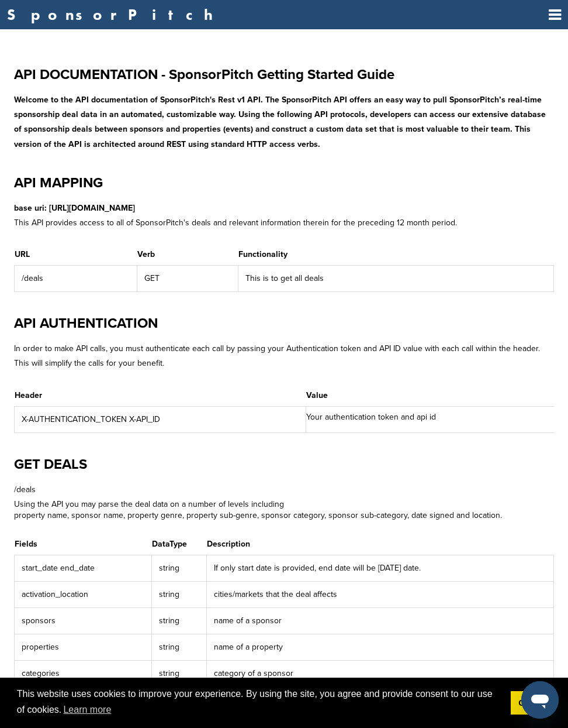 This screenshot has width=568, height=728. What do you see at coordinates (76, 278) in the screenshot?
I see `td: /deals` at bounding box center [76, 278].